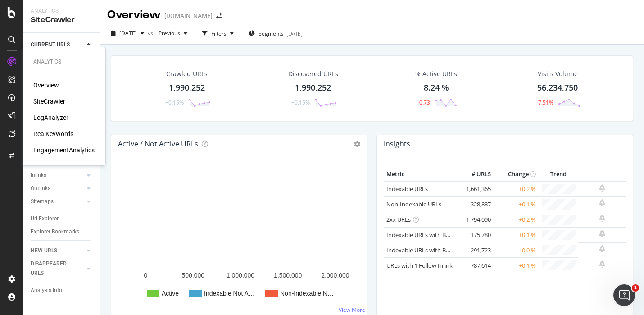 The height and width of the screenshot is (315, 644). Describe the element at coordinates (64, 150) in the screenshot. I see `div: EngagementAnalytics` at that location.